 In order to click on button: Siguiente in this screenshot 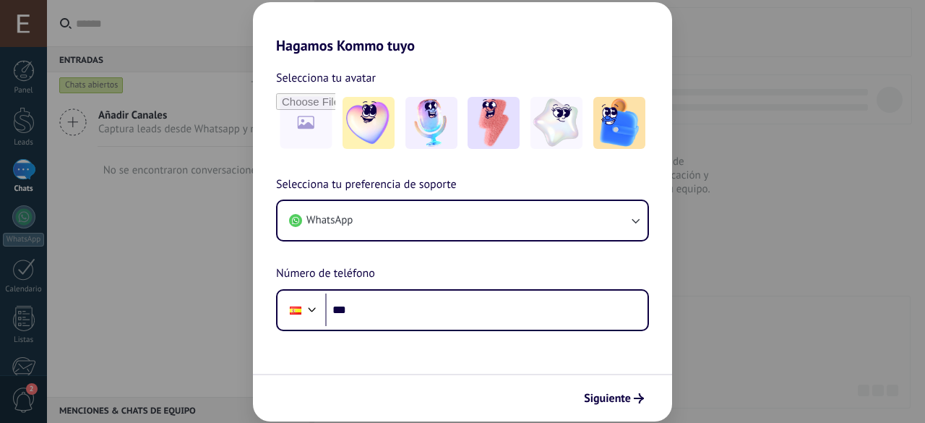, I will do `click(613, 398)`.